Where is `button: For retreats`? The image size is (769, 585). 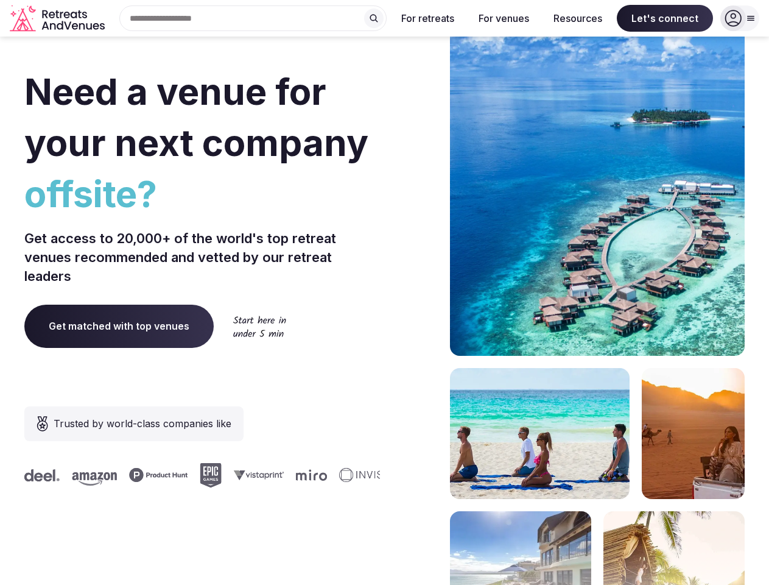
button: For retreats is located at coordinates (428, 18).